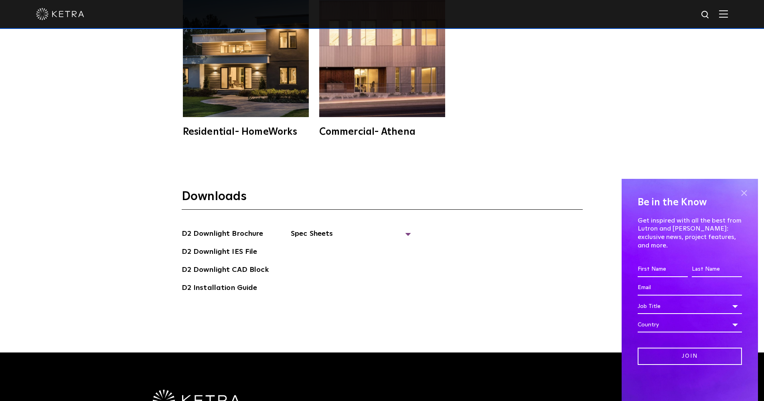 This screenshot has width=764, height=401. Describe the element at coordinates (220, 289) in the screenshot. I see `a: D2 Installation Guide` at that location.